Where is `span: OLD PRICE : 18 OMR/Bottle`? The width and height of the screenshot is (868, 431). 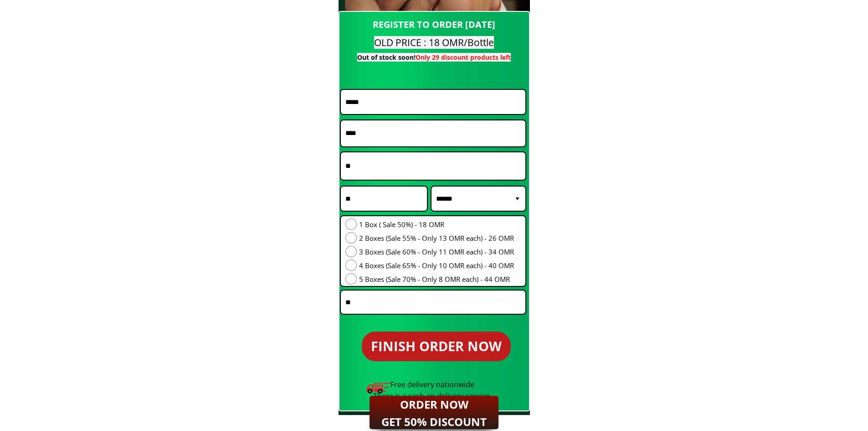 span: OLD PRICE : 18 OMR/Bottle is located at coordinates (434, 42).